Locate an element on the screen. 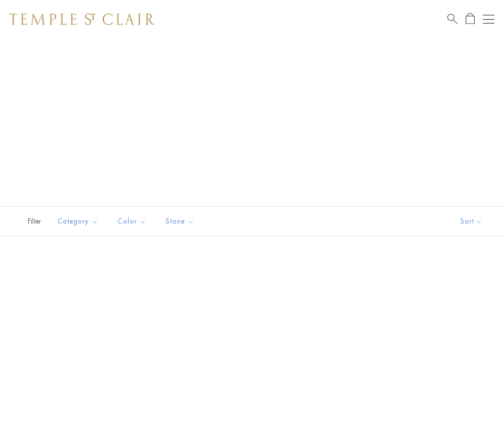 This screenshot has height=426, width=504. button: Color is located at coordinates (132, 221).